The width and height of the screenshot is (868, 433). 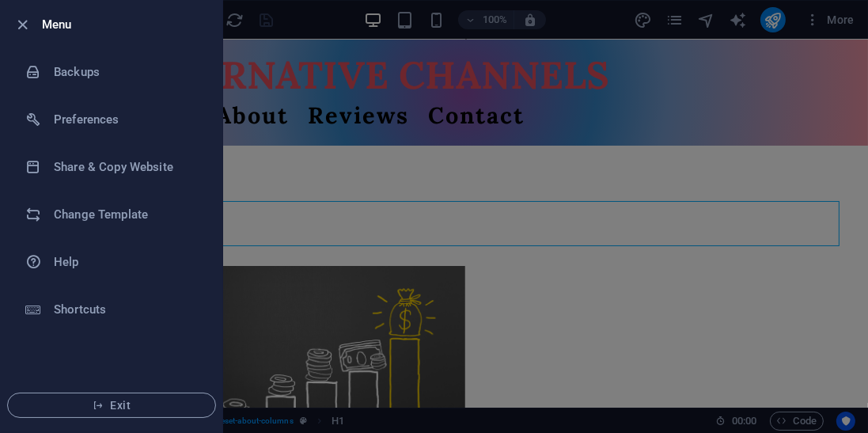 I want to click on a: Help, so click(x=112, y=262).